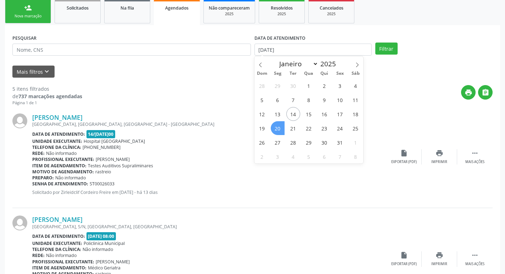  Describe the element at coordinates (355, 128) in the screenshot. I see `span: Outubro 25, 2025` at that location.